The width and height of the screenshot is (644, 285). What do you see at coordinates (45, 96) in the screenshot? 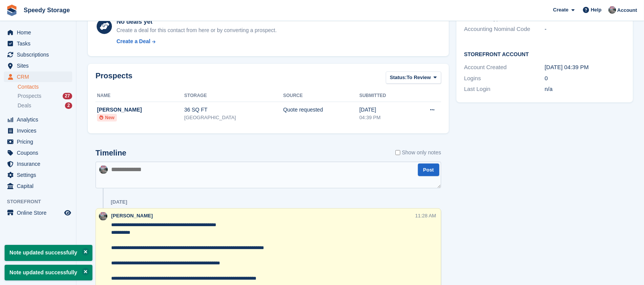
I see `a: Prospects 27` at bounding box center [45, 96].